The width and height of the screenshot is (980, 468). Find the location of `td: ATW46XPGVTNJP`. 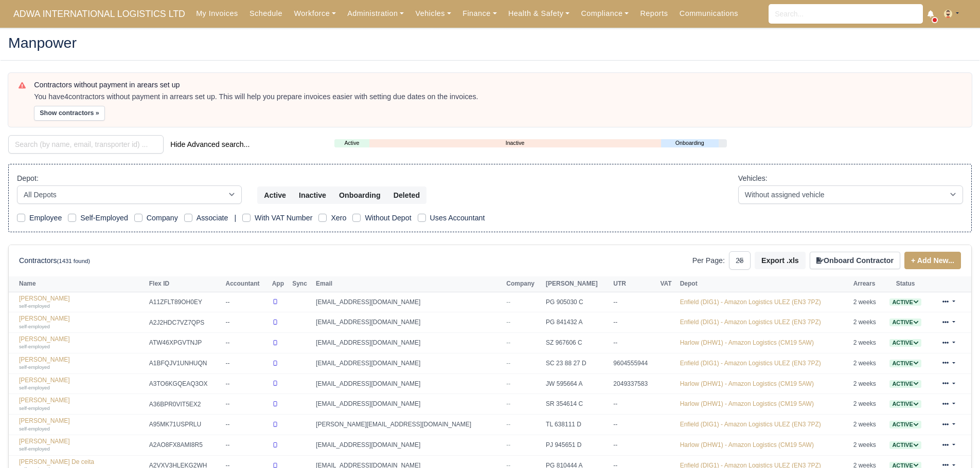

td: ATW46XPGVTNJP is located at coordinates (185, 344).